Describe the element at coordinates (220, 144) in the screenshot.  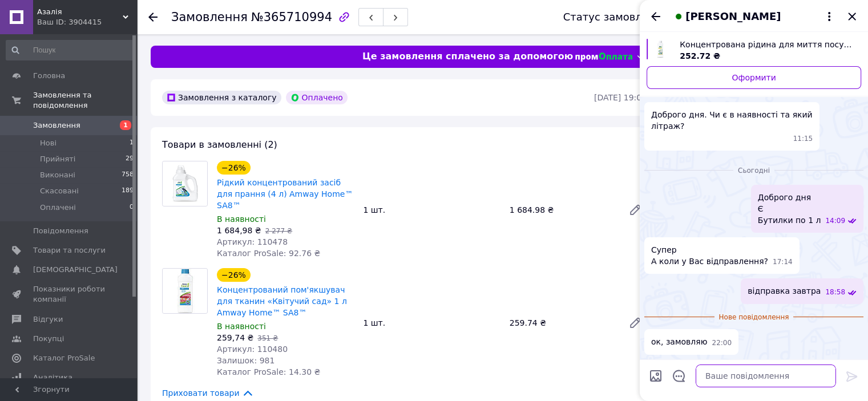
I see `span: Товари в замовленні (2)` at that location.